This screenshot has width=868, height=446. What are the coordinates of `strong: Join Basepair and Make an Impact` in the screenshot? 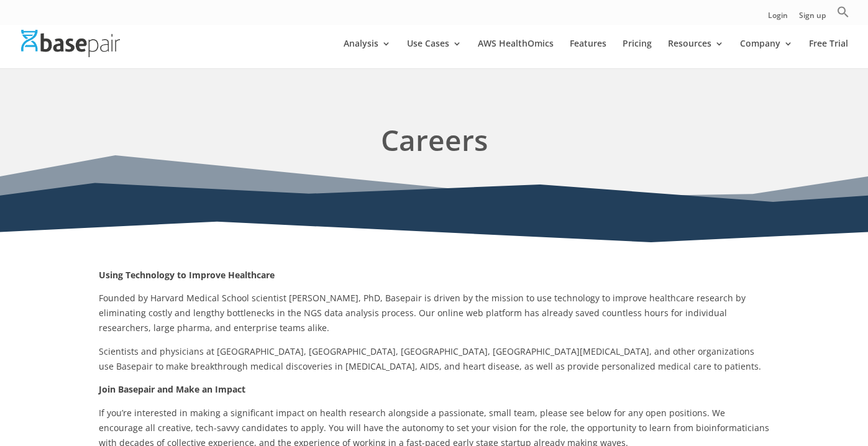 It's located at (172, 389).